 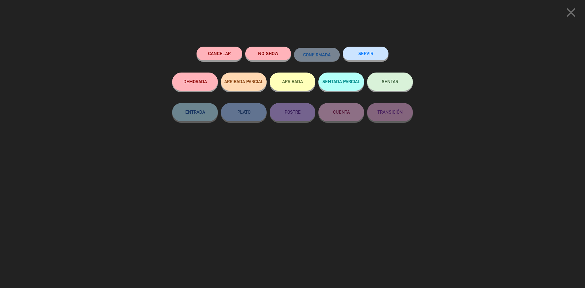 What do you see at coordinates (390, 81) in the screenshot?
I see `span: SENTAR` at bounding box center [390, 81].